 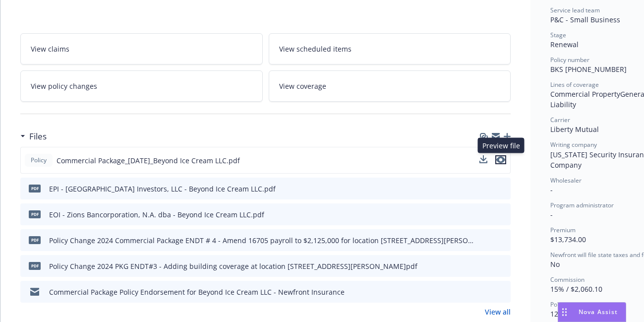 I want to click on h3: Files, so click(x=38, y=137).